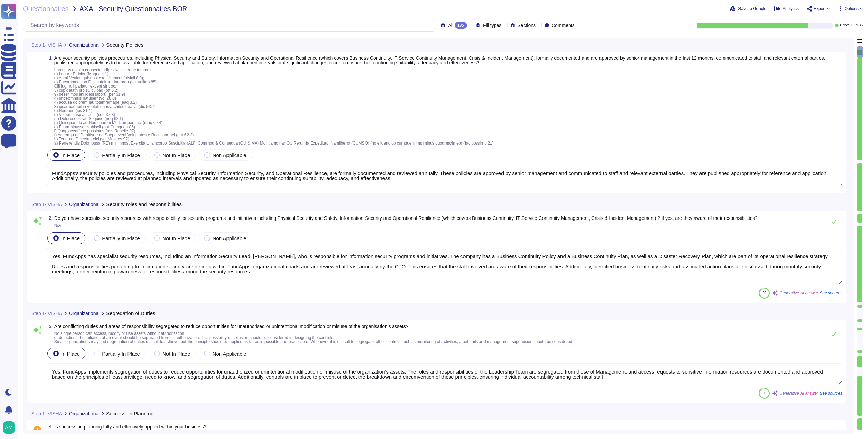 This screenshot has height=439, width=868. I want to click on span: 2, so click(49, 218).